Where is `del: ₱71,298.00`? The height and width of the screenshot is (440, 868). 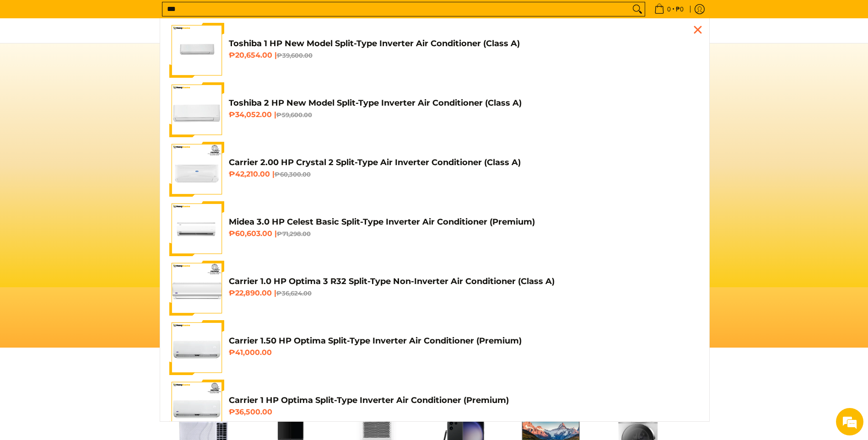
del: ₱71,298.00 is located at coordinates (293, 234).